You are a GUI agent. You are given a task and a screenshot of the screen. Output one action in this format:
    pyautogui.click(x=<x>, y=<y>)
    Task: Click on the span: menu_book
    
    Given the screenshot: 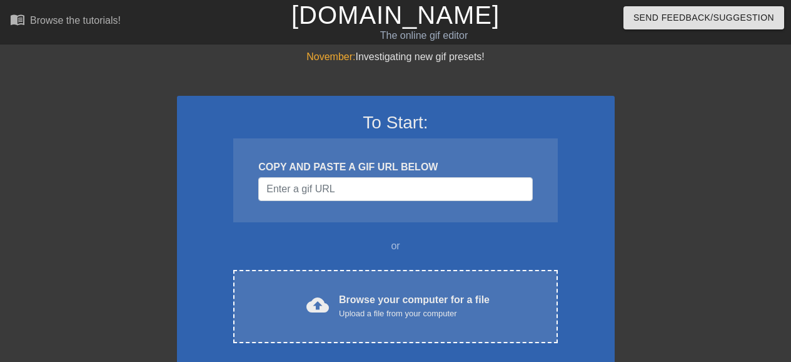 What is the action you would take?
    pyautogui.click(x=18, y=19)
    